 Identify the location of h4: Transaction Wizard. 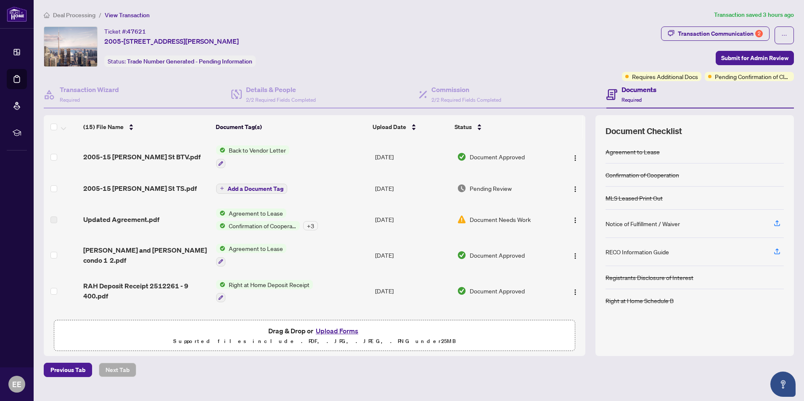
(89, 90).